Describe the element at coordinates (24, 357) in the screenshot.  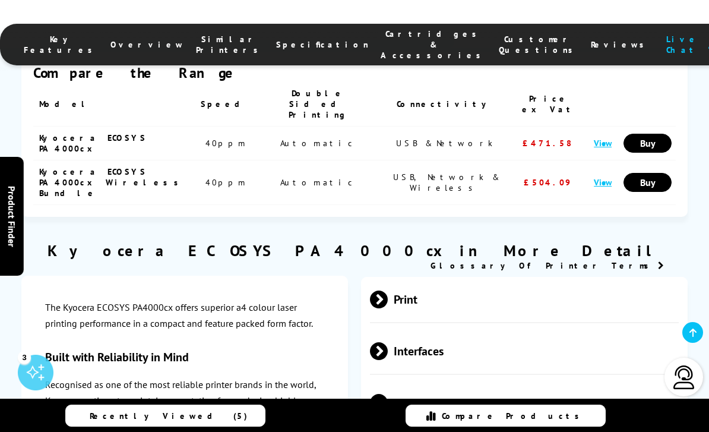
I see `div: 3` at that location.